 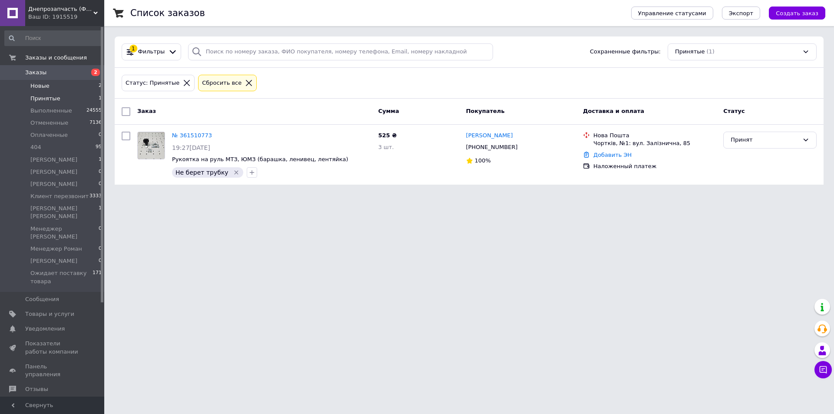 What do you see at coordinates (36, 389) in the screenshot?
I see `span: Отзывы` at bounding box center [36, 389].